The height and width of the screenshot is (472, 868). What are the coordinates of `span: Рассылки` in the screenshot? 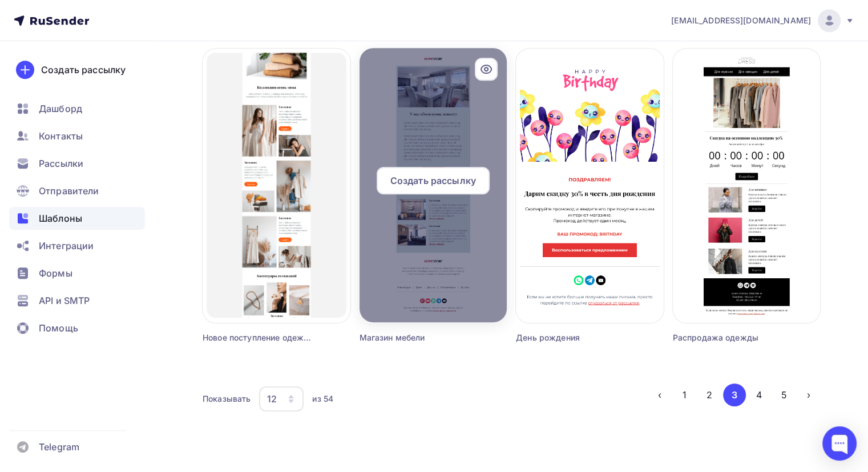 It's located at (61, 164).